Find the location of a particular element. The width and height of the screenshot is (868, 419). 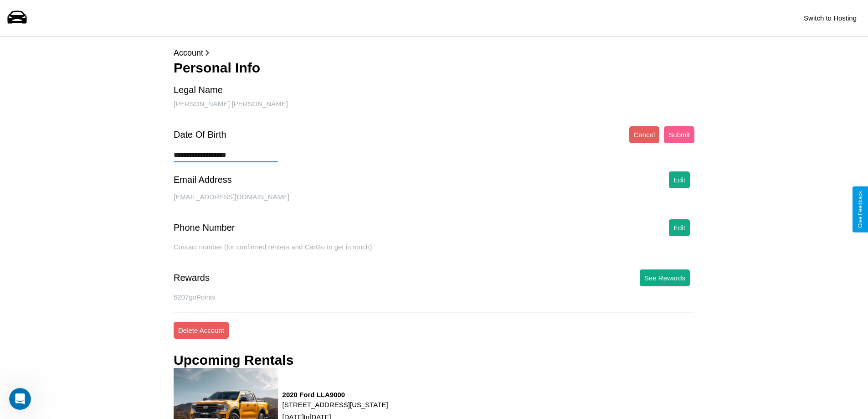

div: Phone Number is located at coordinates (204, 227).